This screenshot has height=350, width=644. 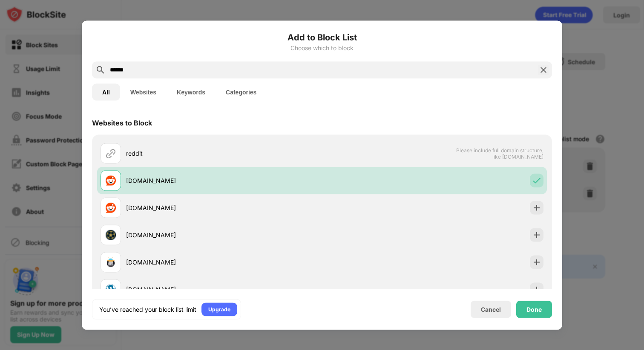 I want to click on div: Choose which to block, so click(x=322, y=48).